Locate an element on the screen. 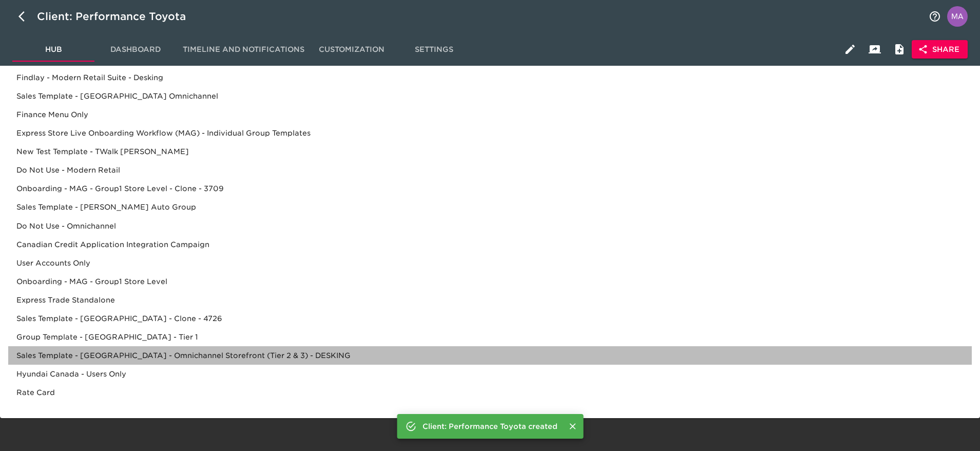 The image size is (980, 451). img: Profile is located at coordinates (957, 16).